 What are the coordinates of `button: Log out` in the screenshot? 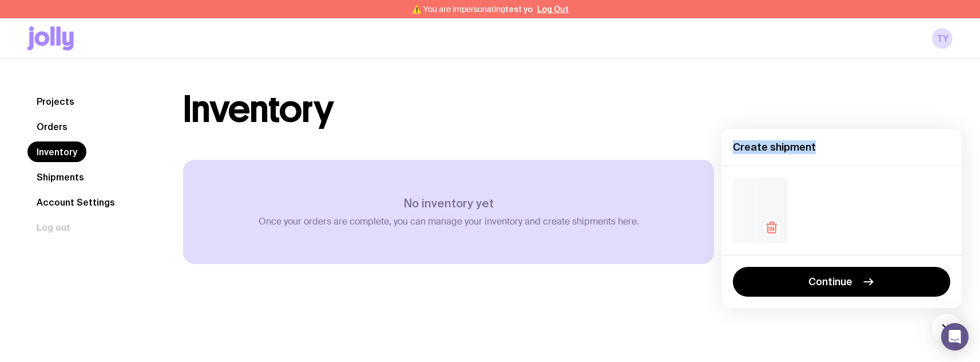 It's located at (53, 227).